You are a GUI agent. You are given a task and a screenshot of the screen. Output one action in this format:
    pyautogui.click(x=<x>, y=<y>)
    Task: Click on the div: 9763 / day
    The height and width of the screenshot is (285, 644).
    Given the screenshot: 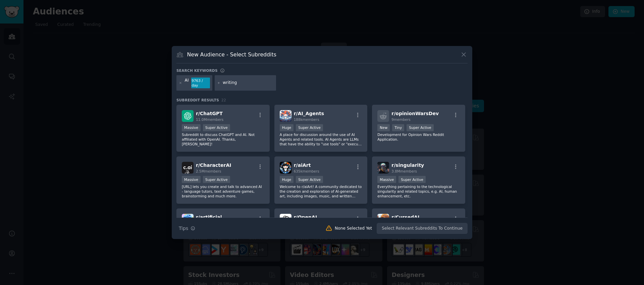 What is the action you would take?
    pyautogui.click(x=201, y=83)
    